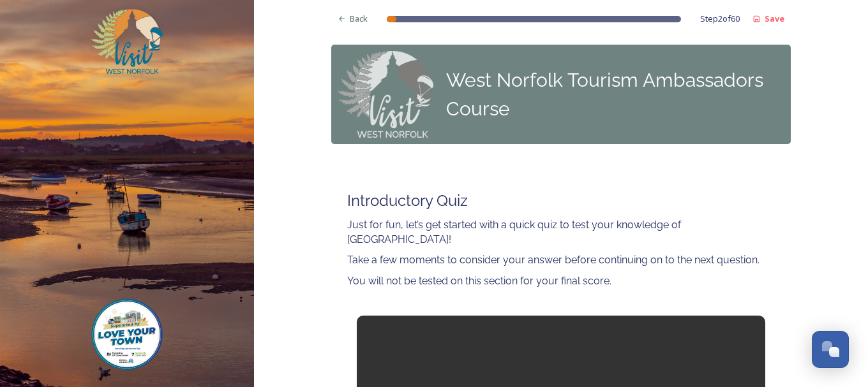 The image size is (868, 387). What do you see at coordinates (561, 260) in the screenshot?
I see `p: Take a few moments to consider your answer before continuing on to the next question.` at bounding box center [561, 260].